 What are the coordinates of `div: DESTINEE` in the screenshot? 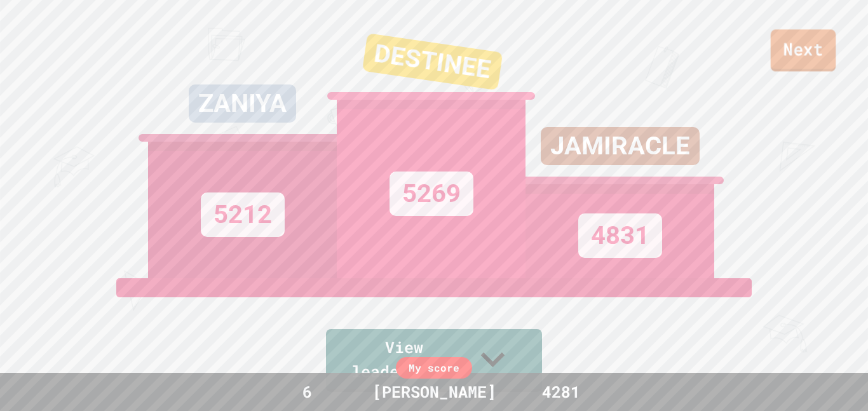 It's located at (432, 61).